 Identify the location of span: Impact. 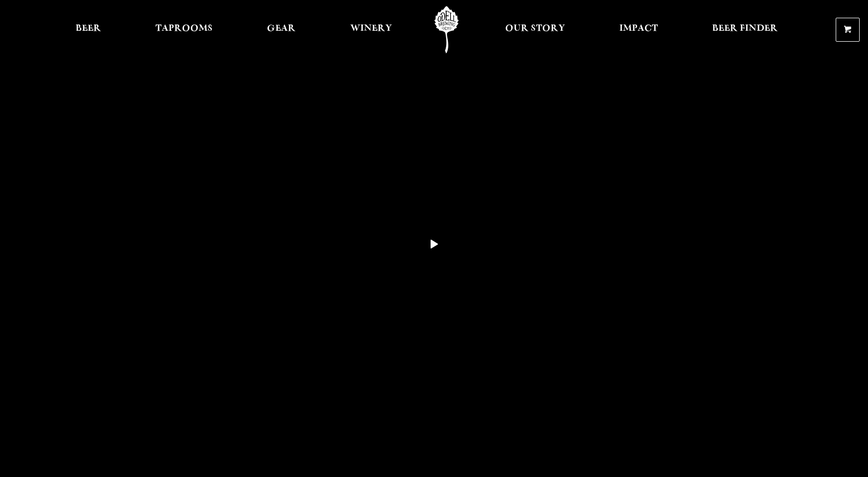
(638, 29).